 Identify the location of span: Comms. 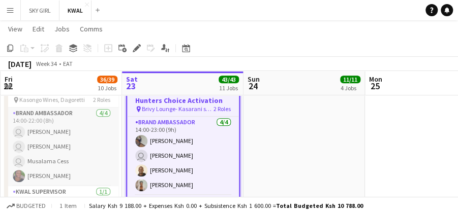
(91, 29).